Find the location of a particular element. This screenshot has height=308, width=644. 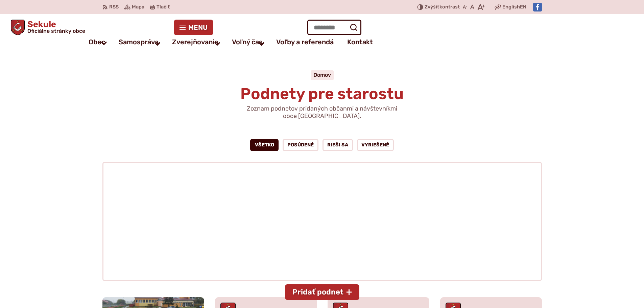

span: Podnety pre starostu is located at coordinates (322, 94).